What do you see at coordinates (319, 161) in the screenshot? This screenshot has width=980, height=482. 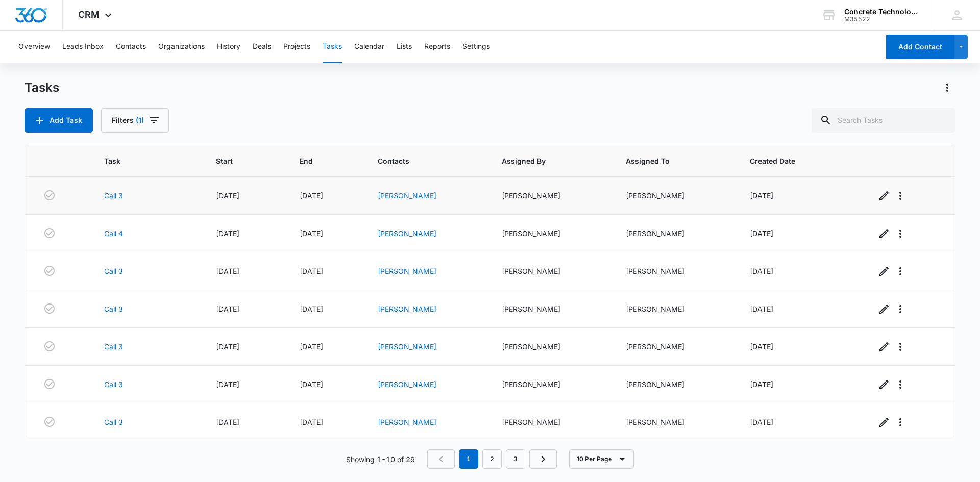 I see `span: End` at bounding box center [319, 161].